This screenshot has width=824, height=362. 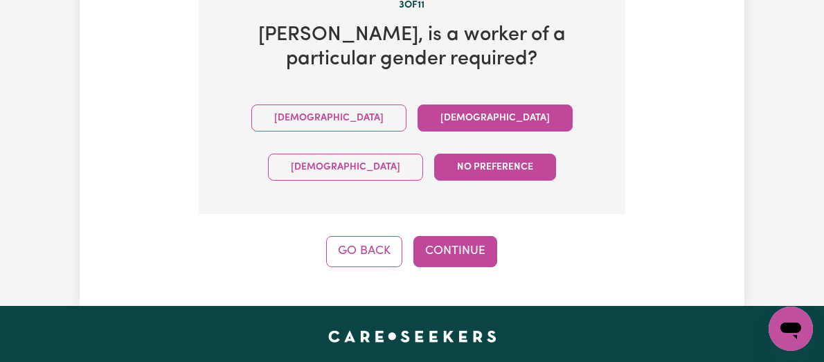 I want to click on button: Continue, so click(x=455, y=251).